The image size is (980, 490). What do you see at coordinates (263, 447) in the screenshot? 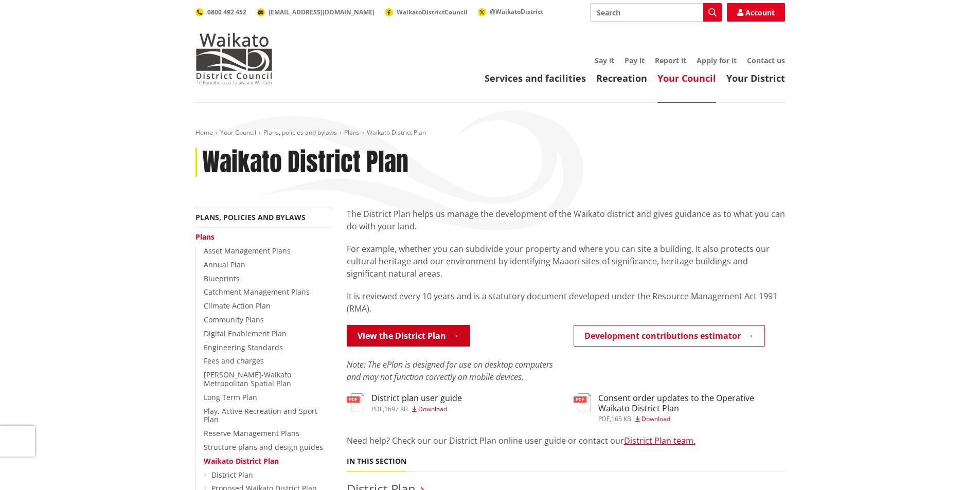
I see `a: Structure plans and design guides` at bounding box center [263, 447].